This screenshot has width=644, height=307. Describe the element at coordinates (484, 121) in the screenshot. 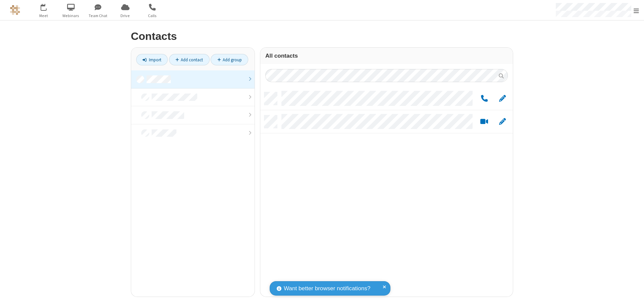

I see `button: Start a video meeting` at that location.